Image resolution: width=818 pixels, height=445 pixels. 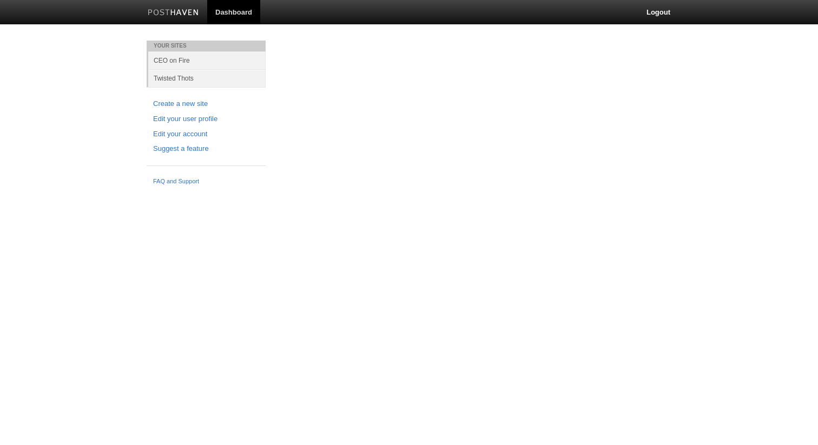 What do you see at coordinates (206, 46) in the screenshot?
I see `li: Your Sites` at bounding box center [206, 46].